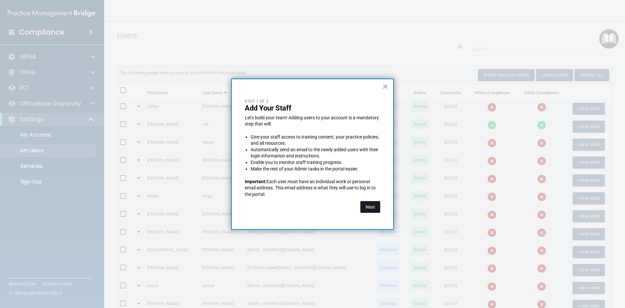 The height and width of the screenshot is (308, 625). What do you see at coordinates (385, 86) in the screenshot?
I see `button: Close` at bounding box center [385, 86].